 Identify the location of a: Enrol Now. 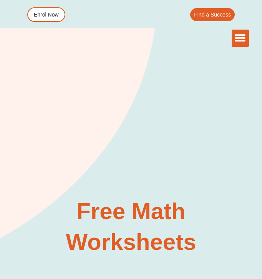
(46, 15).